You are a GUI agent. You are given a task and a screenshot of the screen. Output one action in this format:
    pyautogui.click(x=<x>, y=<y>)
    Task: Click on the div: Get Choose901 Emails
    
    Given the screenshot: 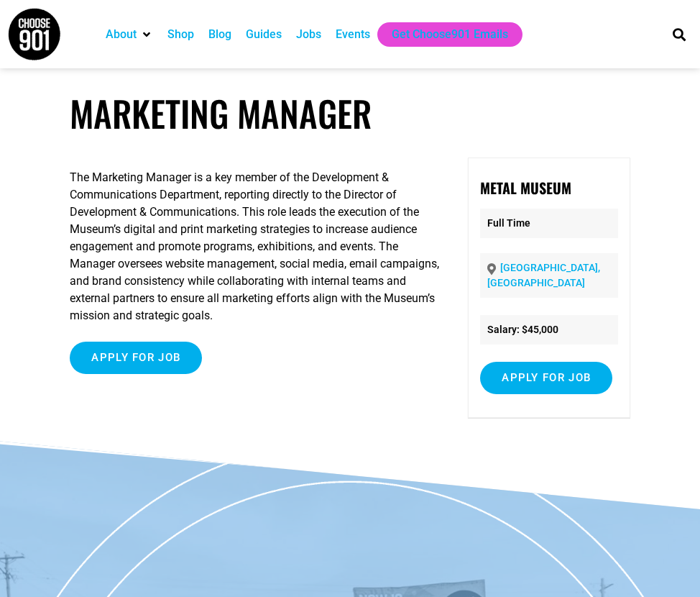 What is the action you would take?
    pyautogui.click(x=450, y=34)
    